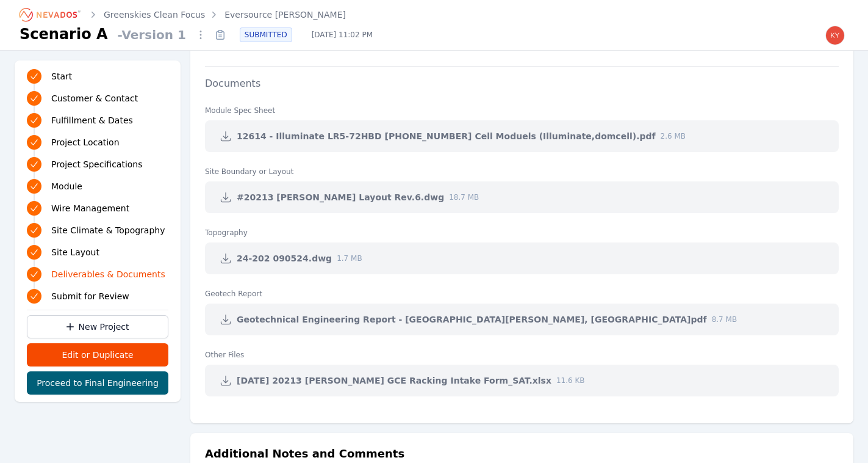 The width and height of the screenshot is (868, 463). What do you see at coordinates (66, 186) in the screenshot?
I see `span: Module` at bounding box center [66, 186].